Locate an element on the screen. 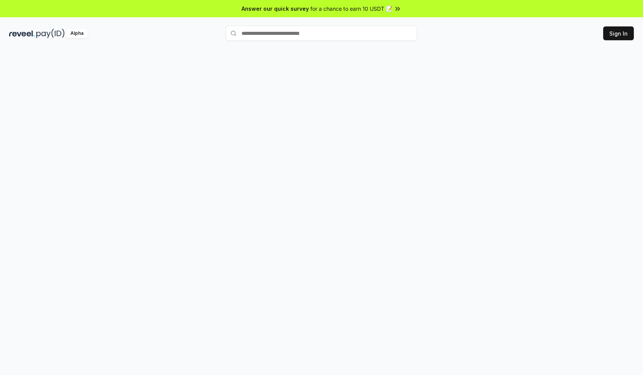 This screenshot has width=643, height=375. img: pay_id is located at coordinates (51, 33).